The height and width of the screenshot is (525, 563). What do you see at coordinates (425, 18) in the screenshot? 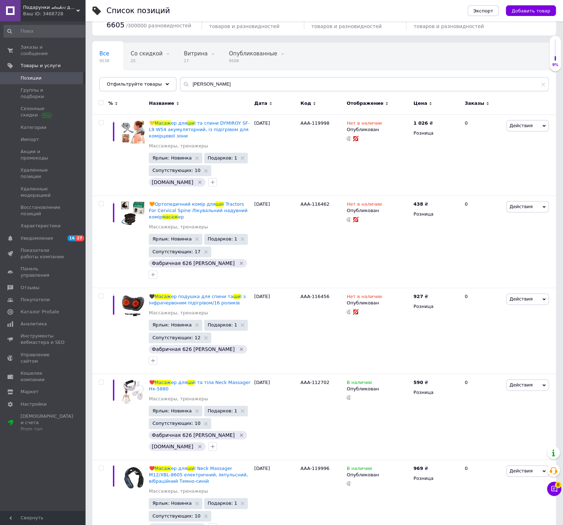
I see `span: 16099` at bounding box center [425, 18].